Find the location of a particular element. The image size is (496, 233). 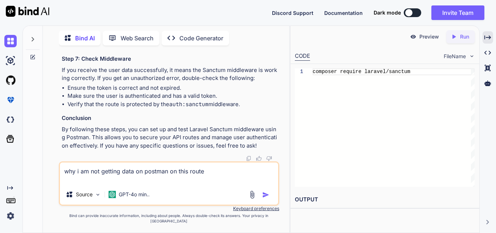

p: Bind can provide inaccurate information, including about people. Always double-check its answers.... is located at coordinates (169, 218).